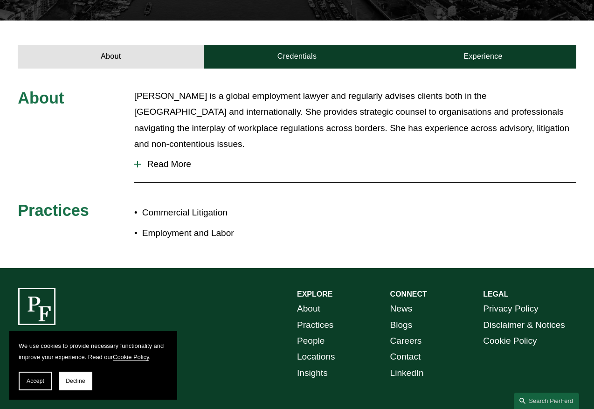 The image size is (594, 409). Describe the element at coordinates (310, 341) in the screenshot. I see `a: People` at that location.